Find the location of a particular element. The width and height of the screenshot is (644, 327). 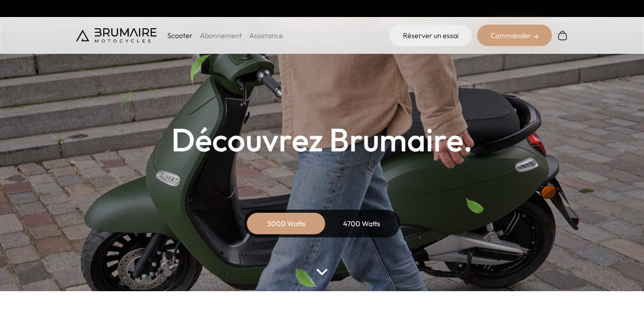

img: Panier is located at coordinates (563, 35).